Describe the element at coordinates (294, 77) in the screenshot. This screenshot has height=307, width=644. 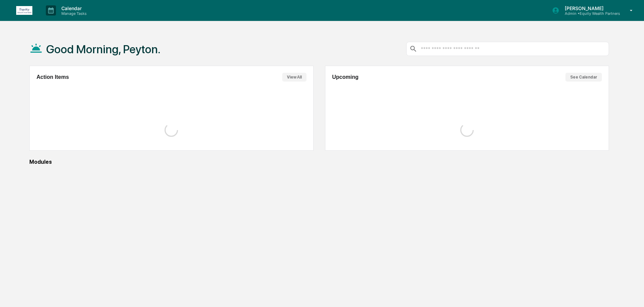
I see `a: View All` at that location.